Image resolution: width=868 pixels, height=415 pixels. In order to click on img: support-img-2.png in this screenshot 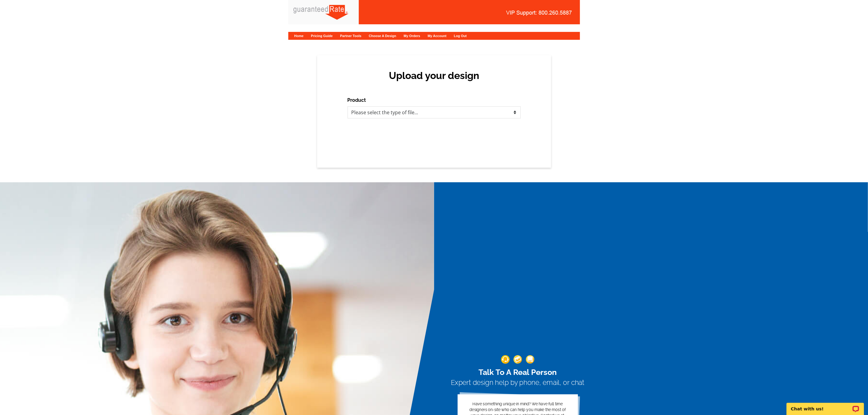, I will do `click(517, 359)`.